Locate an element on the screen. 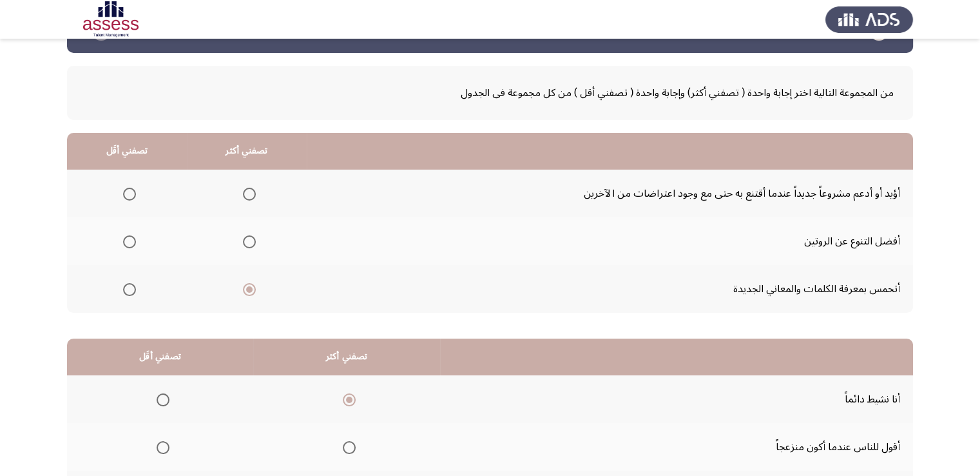 The image size is (980, 476). td: أقول للناس عندما أكون منزعجاً is located at coordinates (676, 447).